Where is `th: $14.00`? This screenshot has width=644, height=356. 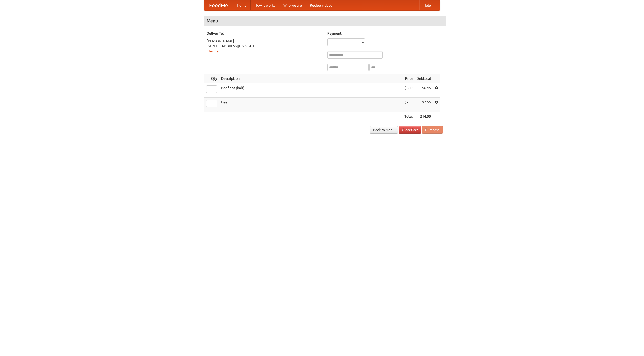 th: $14.00 is located at coordinates (424, 116).